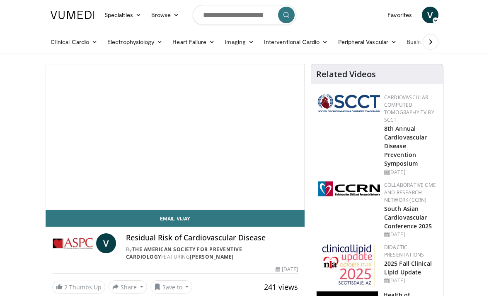 This screenshot has height=296, width=489. I want to click on img: VuMedi Logo, so click(73, 15).